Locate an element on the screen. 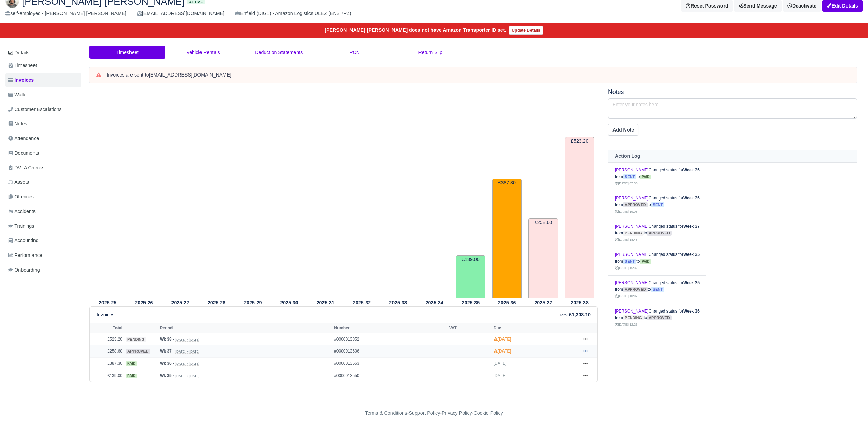 The width and height of the screenshot is (868, 428). div: Invoices are sent to is located at coordinates (478, 75).